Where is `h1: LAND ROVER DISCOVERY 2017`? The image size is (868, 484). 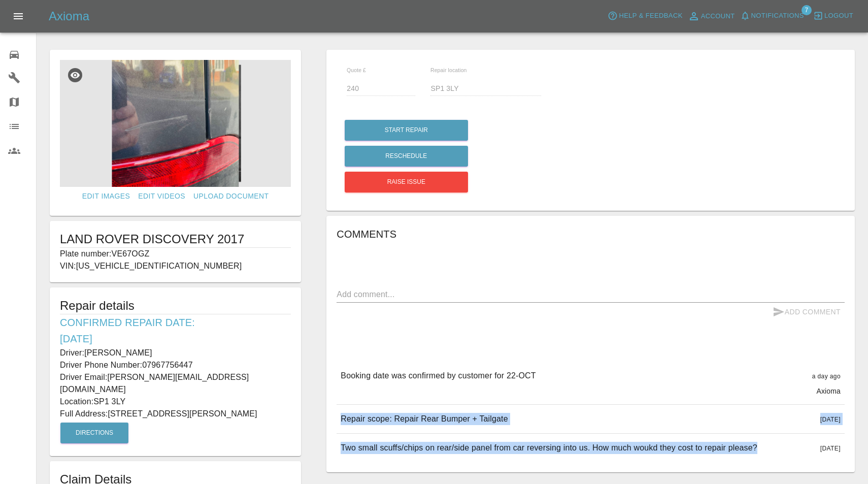 h1: LAND ROVER DISCOVERY 2017 is located at coordinates (175, 239).